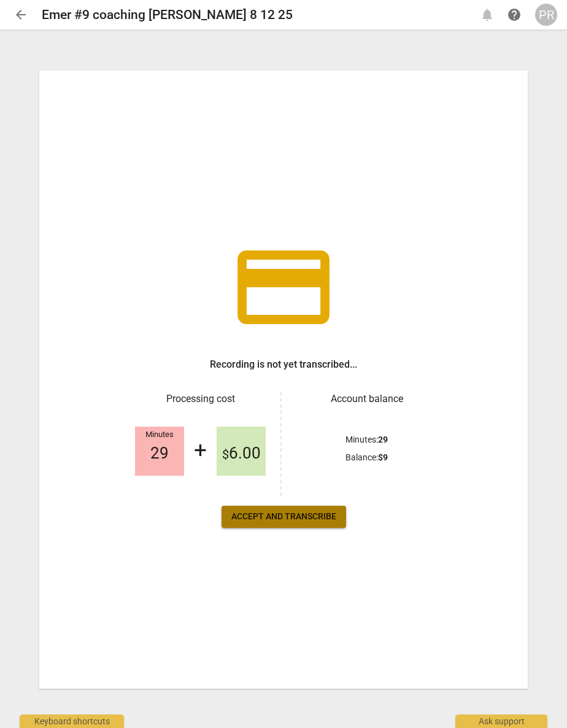 The width and height of the screenshot is (567, 728). Describe the element at coordinates (284, 287) in the screenshot. I see `span: credit_card` at that location.